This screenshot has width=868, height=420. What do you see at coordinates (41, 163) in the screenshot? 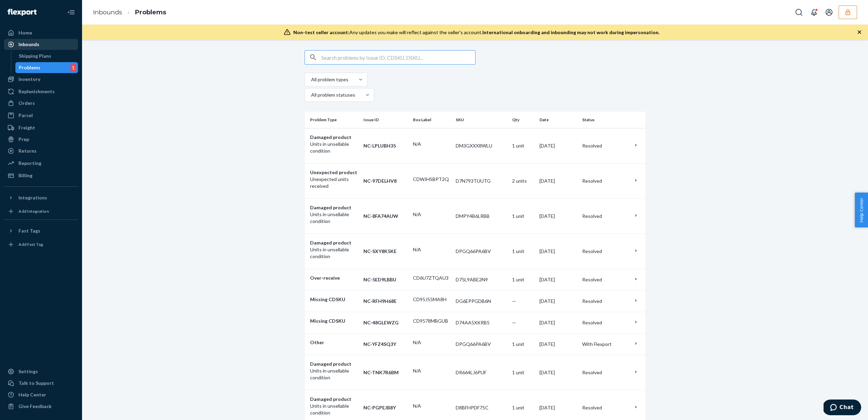
I see `a: Reporting` at bounding box center [41, 163].